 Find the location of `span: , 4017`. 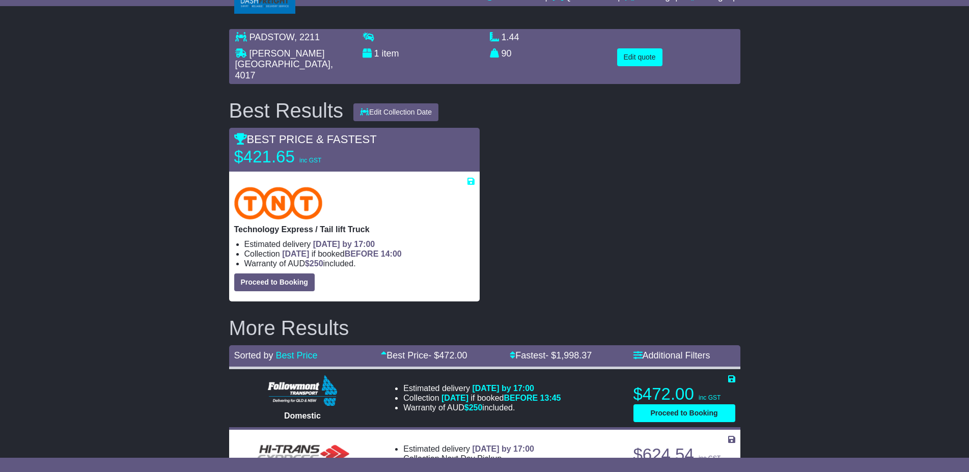

span: , 4017 is located at coordinates (284, 70).